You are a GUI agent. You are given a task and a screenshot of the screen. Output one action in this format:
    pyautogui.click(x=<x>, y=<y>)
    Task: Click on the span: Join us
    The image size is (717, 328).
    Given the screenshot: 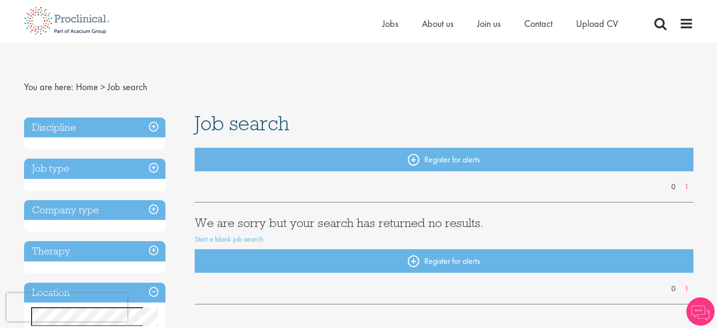 What is the action you would take?
    pyautogui.click(x=489, y=24)
    